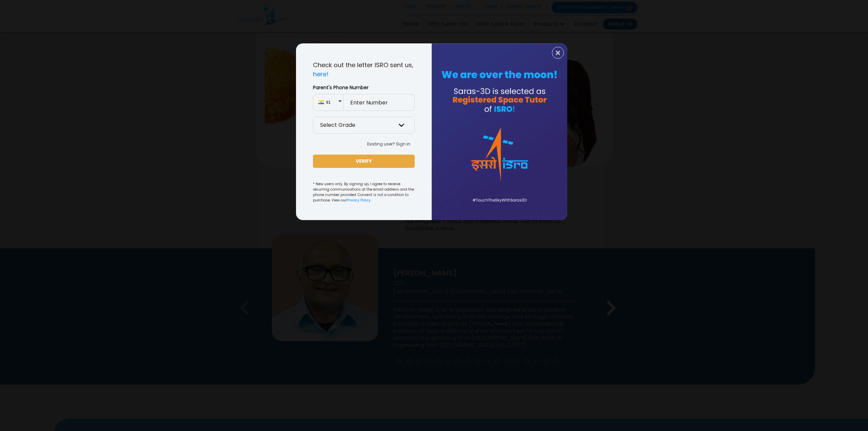 The image size is (868, 431). Describe the element at coordinates (363, 192) in the screenshot. I see `small: * New users only. By signing up, I agree to receive recurring communications at the email address...` at that location.